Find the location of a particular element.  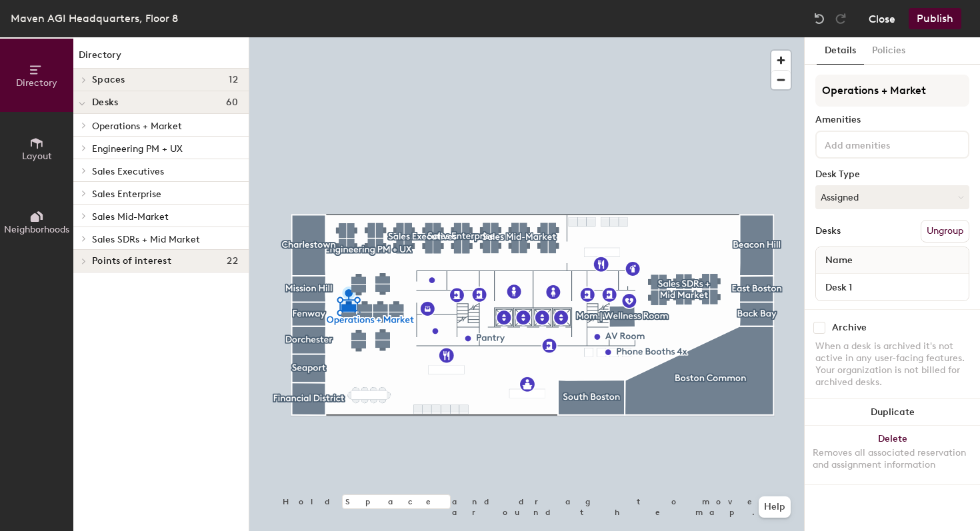

button: DeleteRemoves all associated reservation and assignment information is located at coordinates (891, 455).